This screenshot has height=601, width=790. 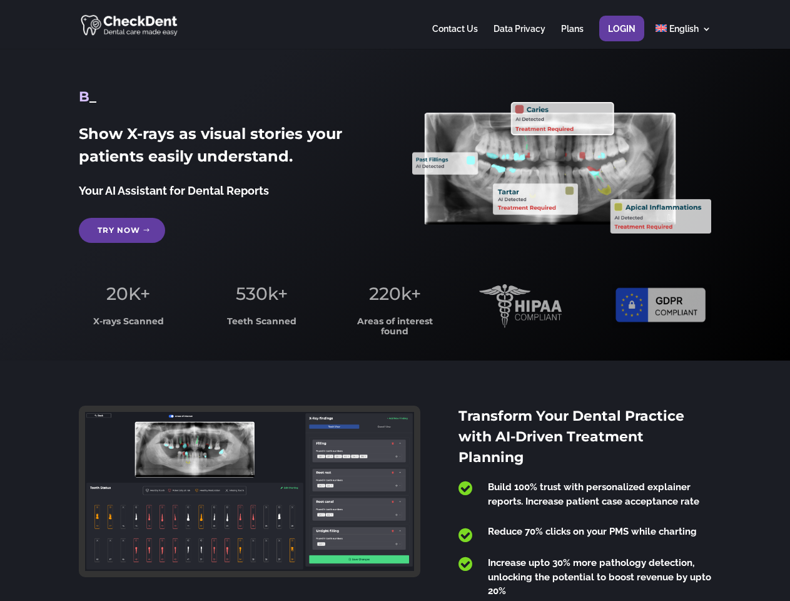 I want to click on span: 220k+, so click(x=395, y=293).